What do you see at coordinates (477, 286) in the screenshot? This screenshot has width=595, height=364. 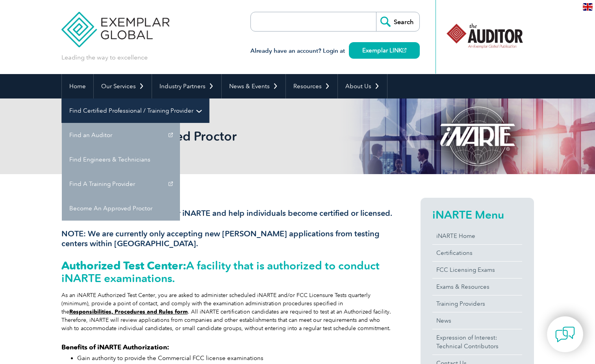 I see `a: Exams & Resources` at bounding box center [477, 286].